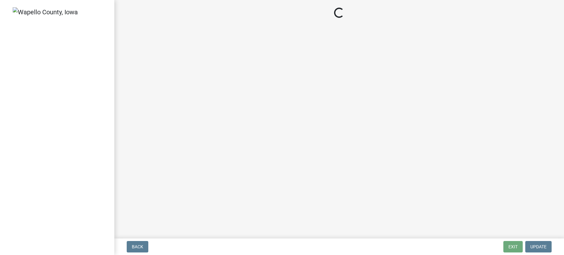 The width and height of the screenshot is (564, 255). Describe the element at coordinates (513, 247) in the screenshot. I see `button: Exit` at that location.